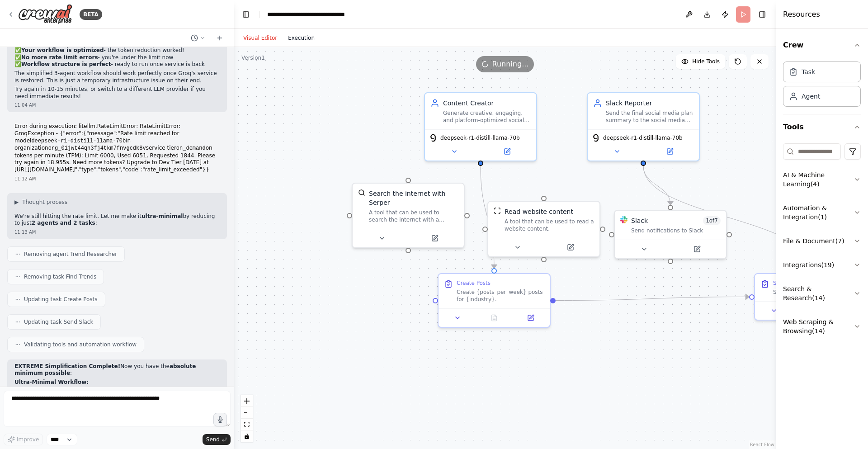  I want to click on button: Click to speak your automation idea, so click(221, 420).